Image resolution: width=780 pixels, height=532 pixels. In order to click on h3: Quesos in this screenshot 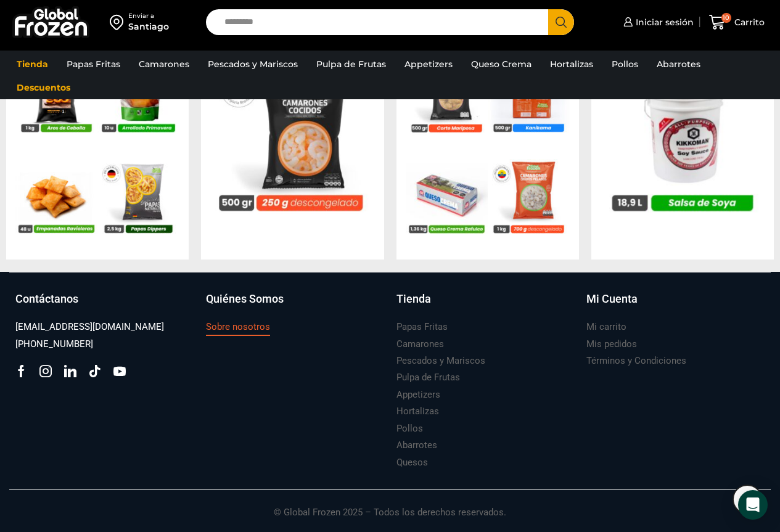, I will do `click(412, 463)`.